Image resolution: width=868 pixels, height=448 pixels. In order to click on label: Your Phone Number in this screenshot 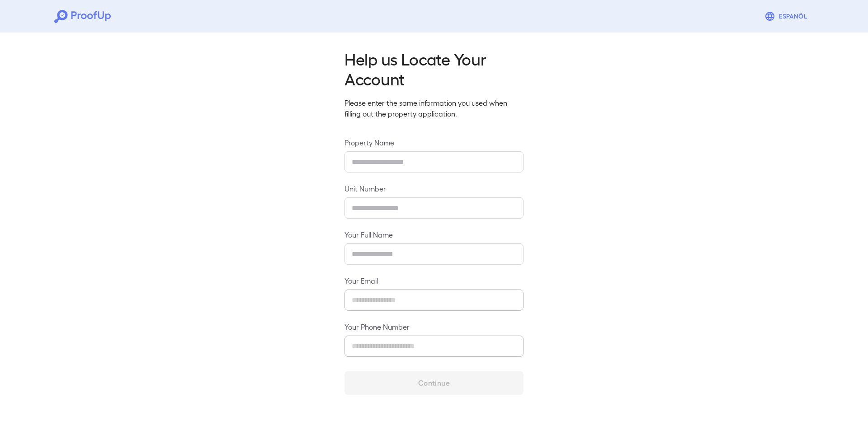, I will do `click(434, 326)`.